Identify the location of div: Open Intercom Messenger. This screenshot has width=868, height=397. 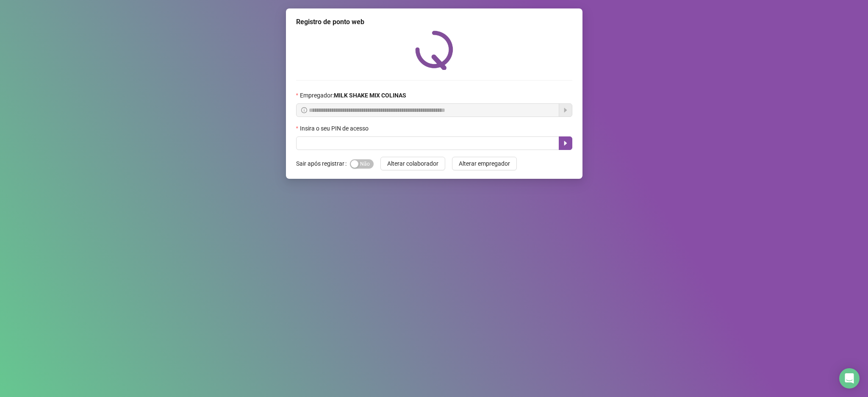
(849, 378).